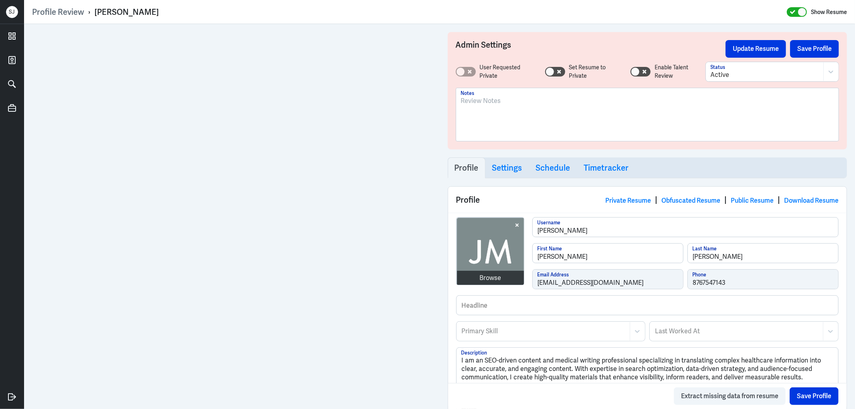  I want to click on input: Last Name, so click(763, 253).